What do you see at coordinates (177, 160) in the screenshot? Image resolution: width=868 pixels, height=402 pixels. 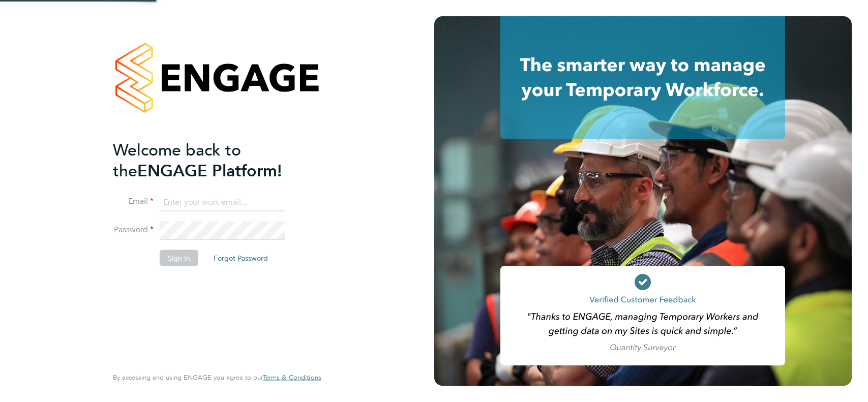 I see `span: Welcome back to the` at bounding box center [177, 160].